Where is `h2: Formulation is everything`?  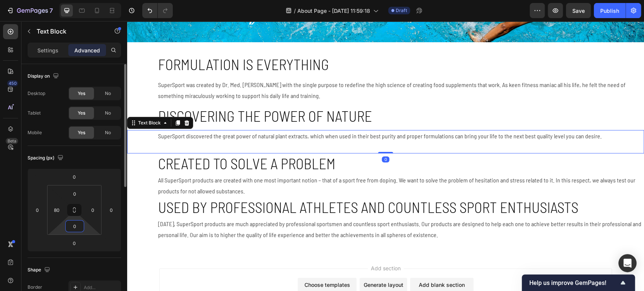
h2: Formulation is everything is located at coordinates (273, 43).